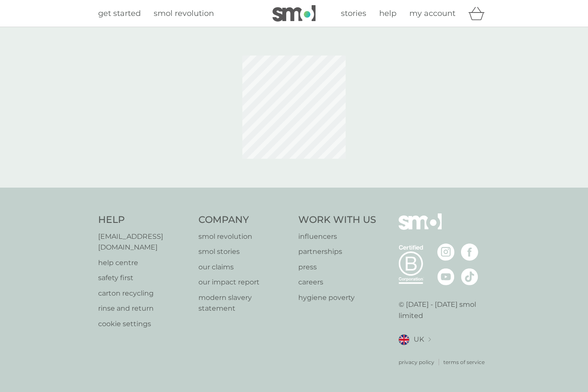  What do you see at coordinates (416, 362) in the screenshot?
I see `a: privacy policy` at bounding box center [416, 362].